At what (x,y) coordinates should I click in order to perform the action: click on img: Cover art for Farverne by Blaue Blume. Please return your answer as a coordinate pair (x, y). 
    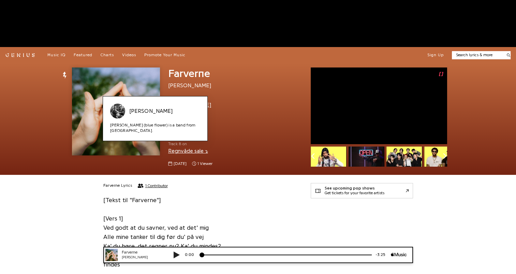
    Looking at the image, I should click on (116, 112).